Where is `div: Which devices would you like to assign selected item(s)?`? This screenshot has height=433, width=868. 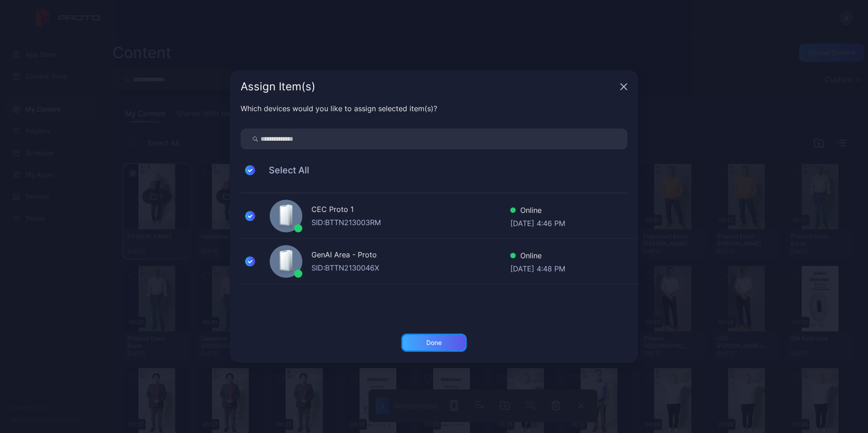 div: Which devices would you like to assign selected item(s)? is located at coordinates (434, 109).